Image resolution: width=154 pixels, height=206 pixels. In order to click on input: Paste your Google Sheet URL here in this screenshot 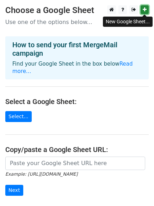, I will do `click(75, 163)`.